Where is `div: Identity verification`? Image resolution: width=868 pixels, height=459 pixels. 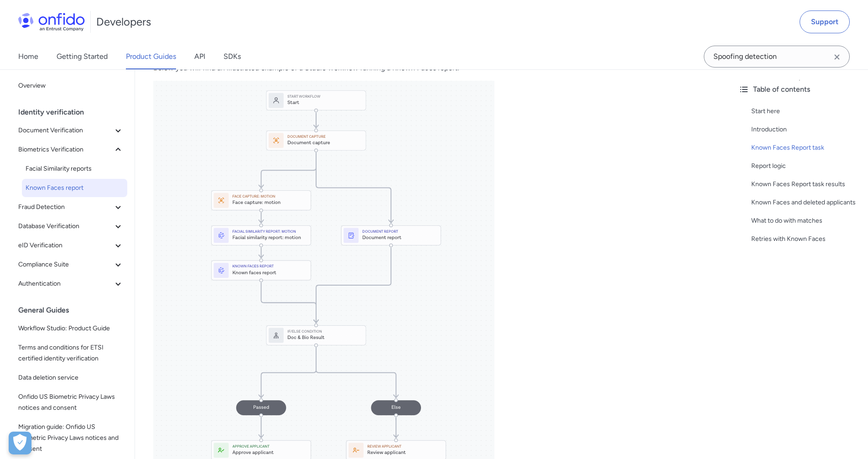
div: Identity verification is located at coordinates (74, 112).